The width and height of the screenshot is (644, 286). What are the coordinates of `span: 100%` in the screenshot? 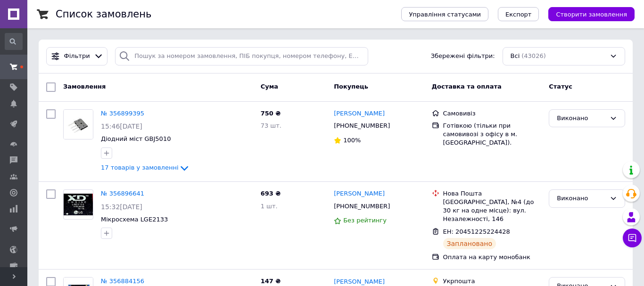 It's located at (352, 140).